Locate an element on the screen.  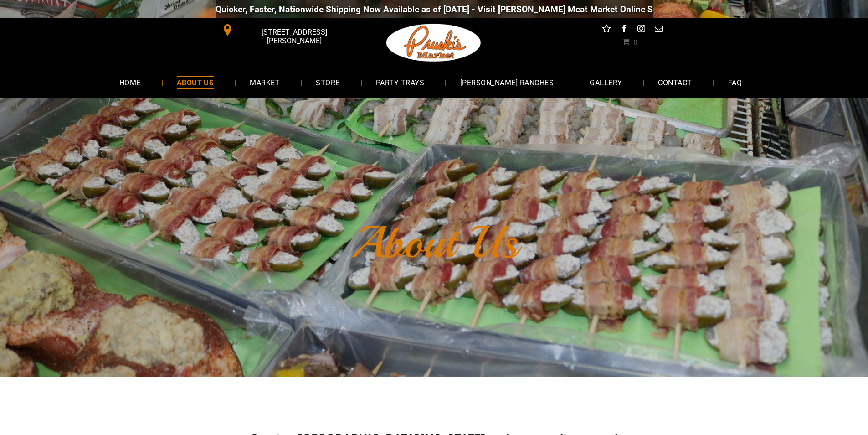
span: 0 is located at coordinates (635, 41).